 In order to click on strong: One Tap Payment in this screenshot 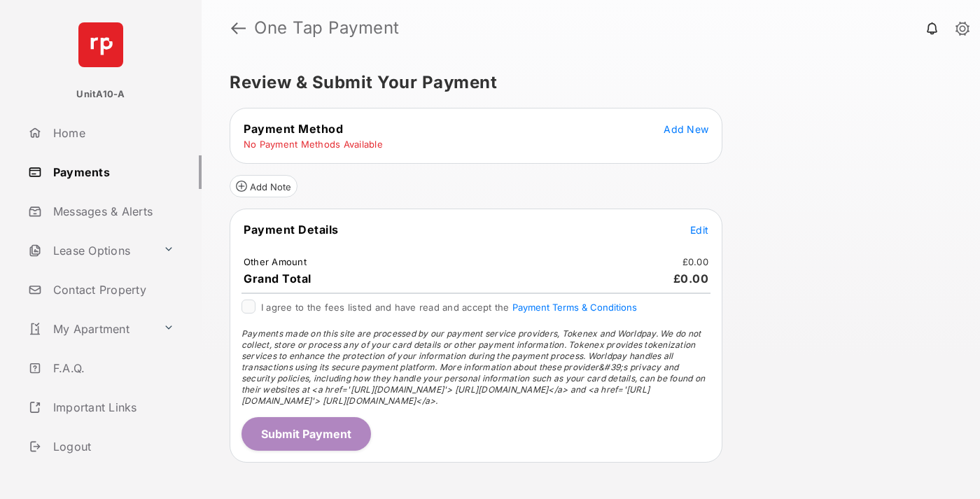, I will do `click(327, 28)`.